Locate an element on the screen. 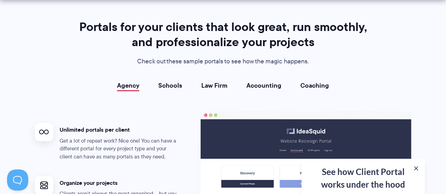 The width and height of the screenshot is (446, 194). a: Accounting is located at coordinates (263, 86).